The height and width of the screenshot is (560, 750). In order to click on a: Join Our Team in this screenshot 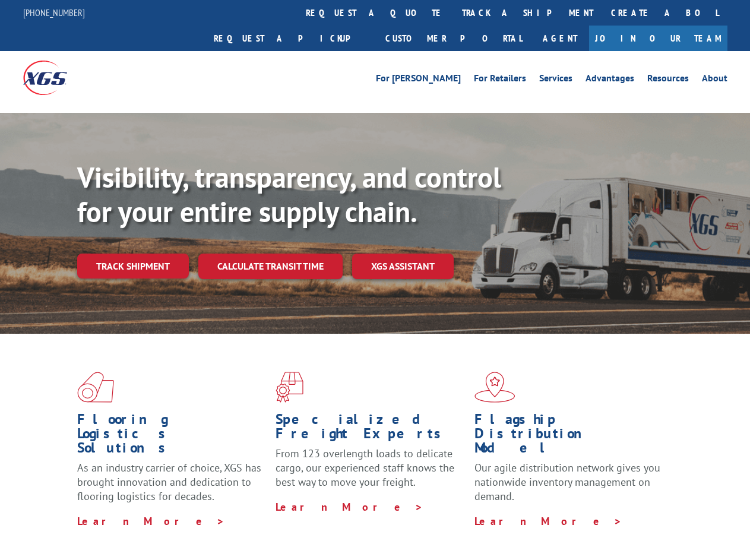, I will do `click(658, 38)`.